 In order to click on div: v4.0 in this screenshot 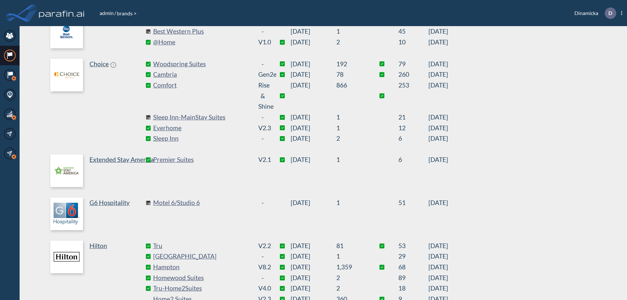, I will do `click(263, 289)`.